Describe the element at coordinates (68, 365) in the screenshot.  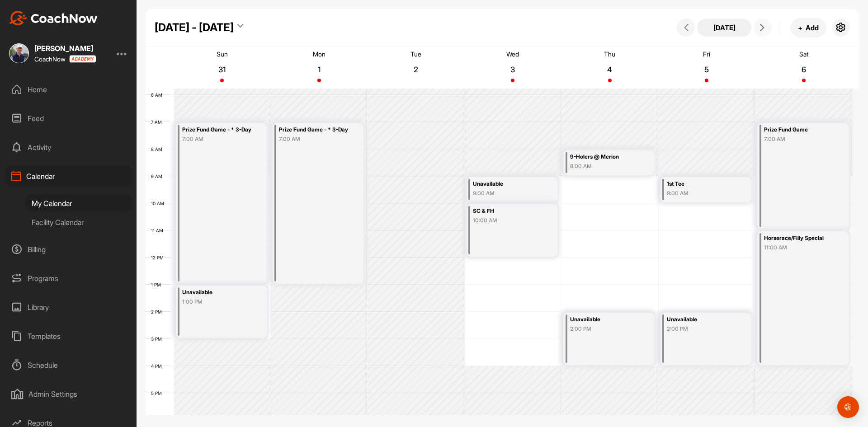
I see `div: Schedule` at that location.